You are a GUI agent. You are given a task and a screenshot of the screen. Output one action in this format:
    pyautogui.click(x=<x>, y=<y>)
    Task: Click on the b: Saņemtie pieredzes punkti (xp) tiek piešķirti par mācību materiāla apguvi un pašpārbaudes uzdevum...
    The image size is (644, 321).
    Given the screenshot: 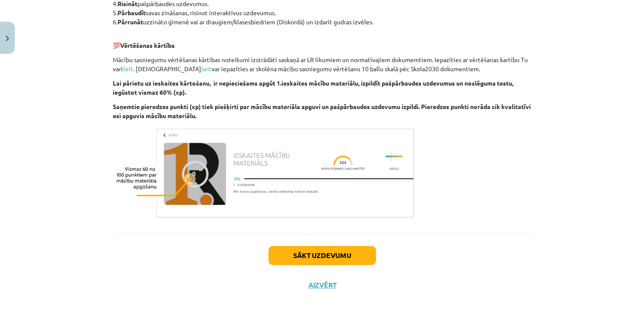 What is the action you would take?
    pyautogui.click(x=322, y=111)
    